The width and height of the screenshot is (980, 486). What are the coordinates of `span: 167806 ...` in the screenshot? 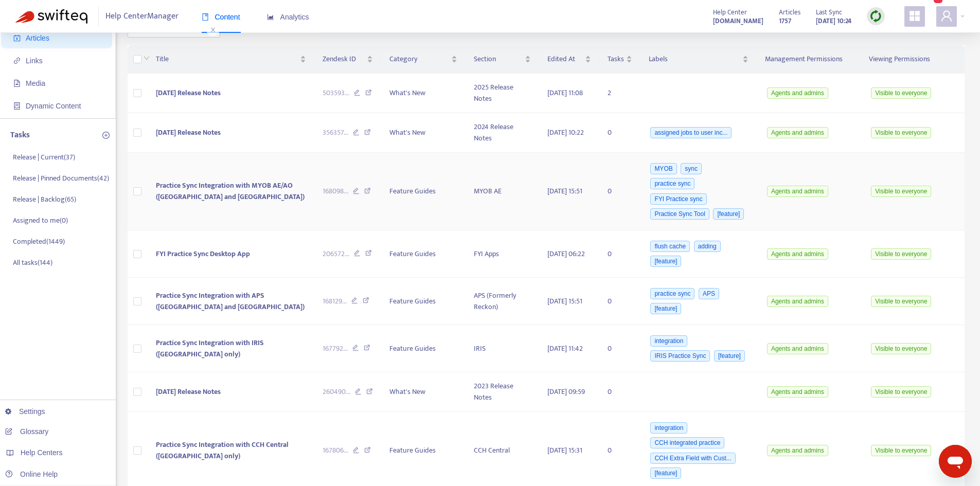 It's located at (335, 450).